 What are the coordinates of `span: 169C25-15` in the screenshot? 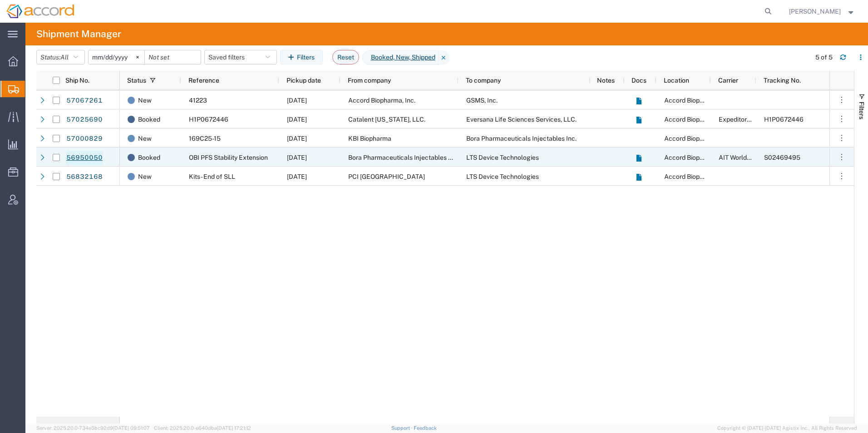 It's located at (205, 138).